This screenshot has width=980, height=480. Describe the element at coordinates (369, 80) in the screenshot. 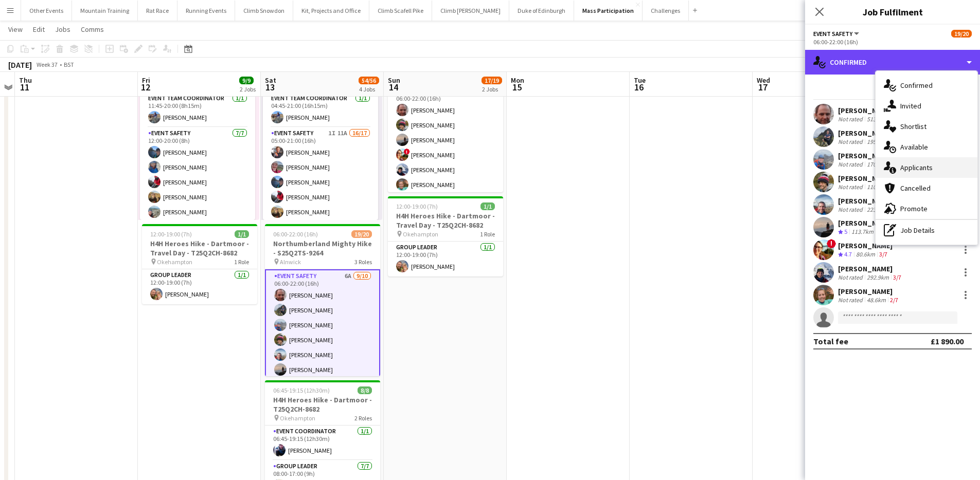

I see `span: 54/56` at that location.